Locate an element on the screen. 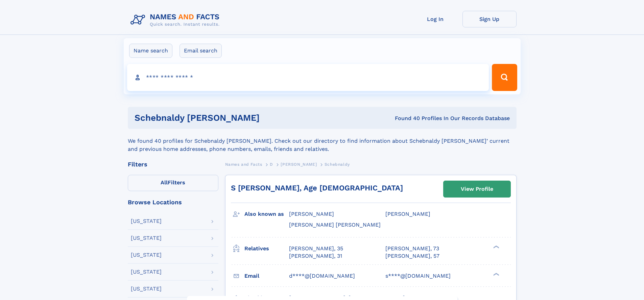  span: Schebnaldy is located at coordinates (337, 164).